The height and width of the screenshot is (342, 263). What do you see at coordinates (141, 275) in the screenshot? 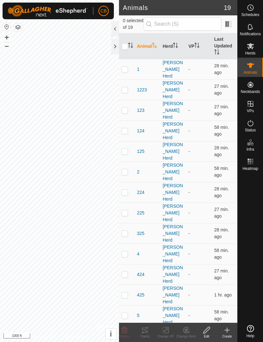
I see `span: 424` at bounding box center [141, 275].